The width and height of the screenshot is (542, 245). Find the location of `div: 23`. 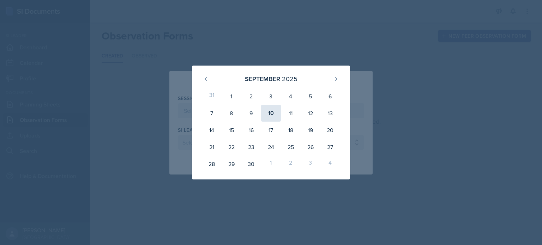

div: 23 is located at coordinates (251, 147).